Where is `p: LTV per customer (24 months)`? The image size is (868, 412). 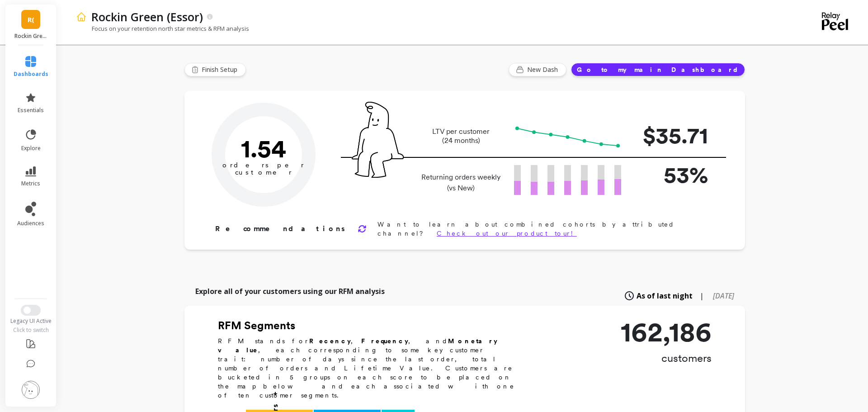
p: LTV per customer (24 months) is located at coordinates (460, 136).